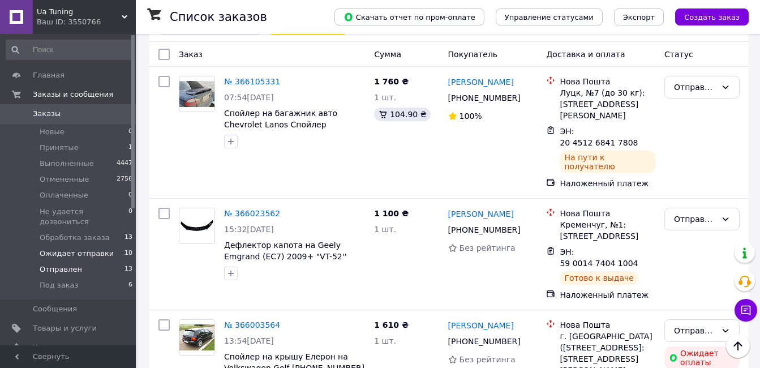 The width and height of the screenshot is (760, 368). What do you see at coordinates (409, 17) in the screenshot?
I see `button: Скачать отчет по пром-оплате` at bounding box center [409, 17].